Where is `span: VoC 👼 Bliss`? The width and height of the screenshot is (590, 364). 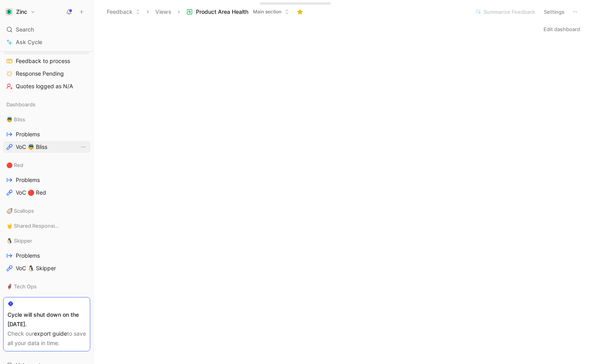 span: VoC 👼 Bliss is located at coordinates (31, 147).